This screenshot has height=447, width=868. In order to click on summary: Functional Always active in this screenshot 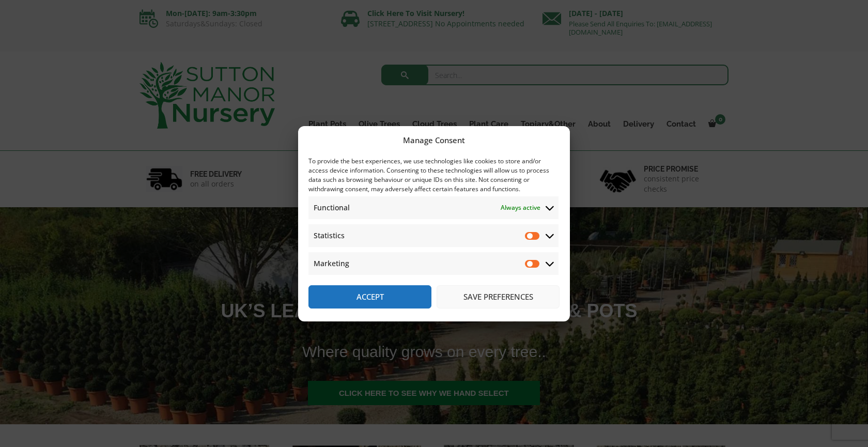, I will do `click(434, 208)`.